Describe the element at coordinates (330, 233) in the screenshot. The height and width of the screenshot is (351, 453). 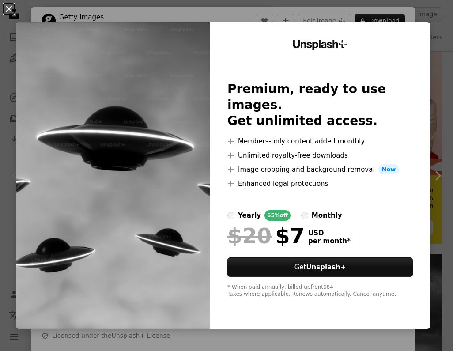
I see `span: USD` at that location.